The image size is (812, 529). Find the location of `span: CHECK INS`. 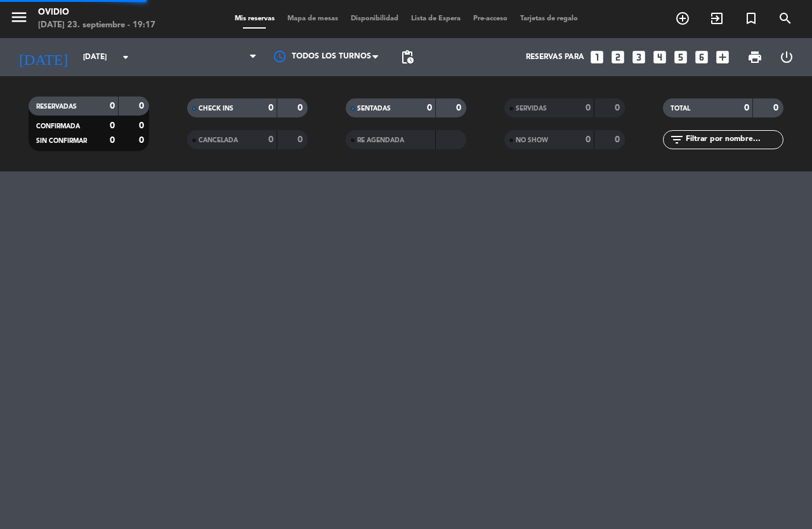

span: CHECK INS is located at coordinates (215, 108).